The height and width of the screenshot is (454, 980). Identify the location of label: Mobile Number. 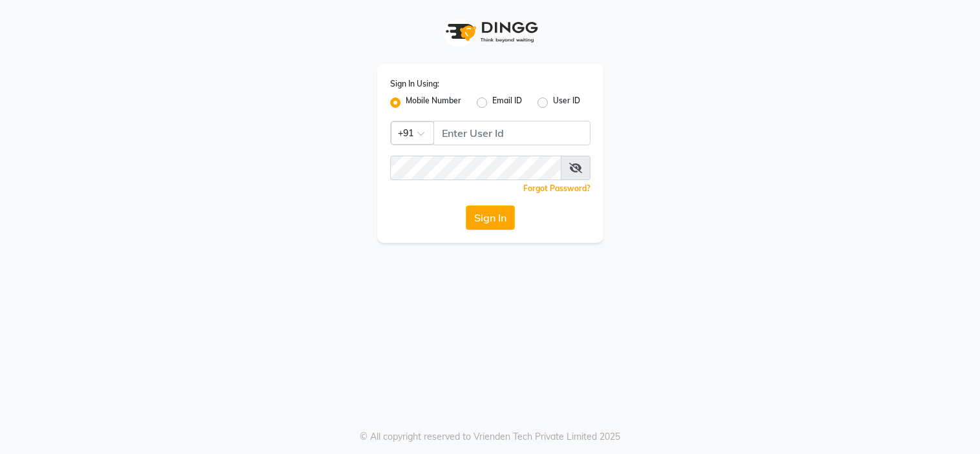
(433, 102).